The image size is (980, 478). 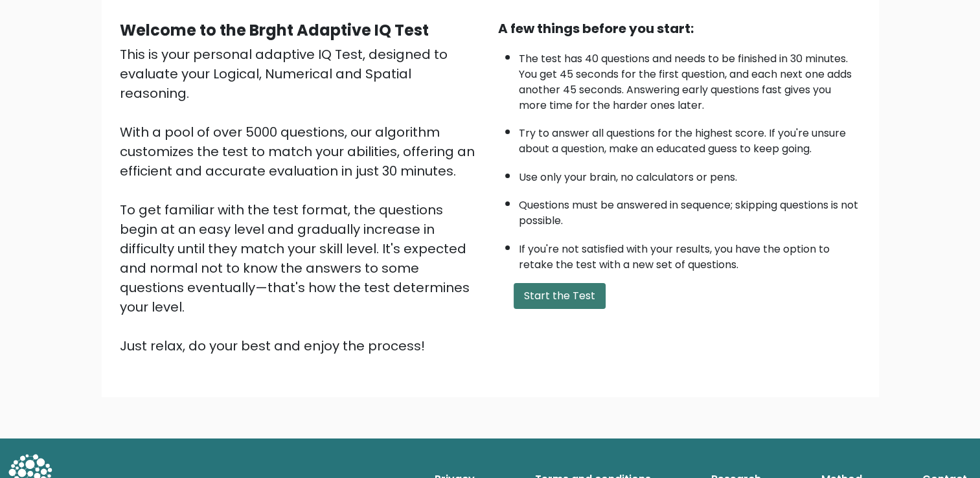 I want to click on div: This is your personal adaptive IQ Test, designed to evaluate your Logical, Numerical and Spatial ..., so click(x=301, y=200).